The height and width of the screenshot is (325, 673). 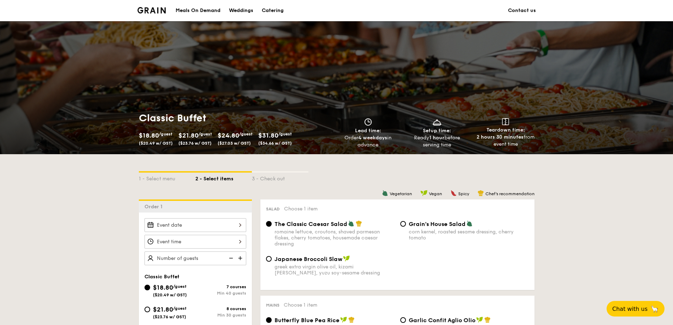 What do you see at coordinates (505, 130) in the screenshot?
I see `span: Teardown time:` at bounding box center [505, 130].